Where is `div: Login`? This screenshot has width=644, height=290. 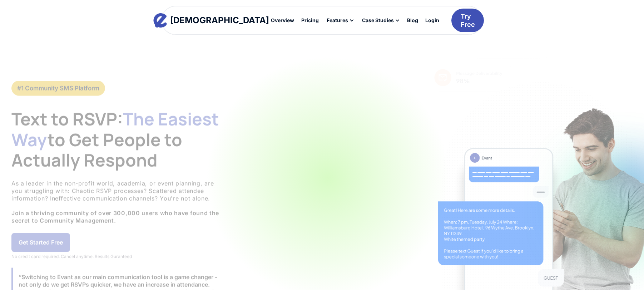 div: Login is located at coordinates (433, 21).